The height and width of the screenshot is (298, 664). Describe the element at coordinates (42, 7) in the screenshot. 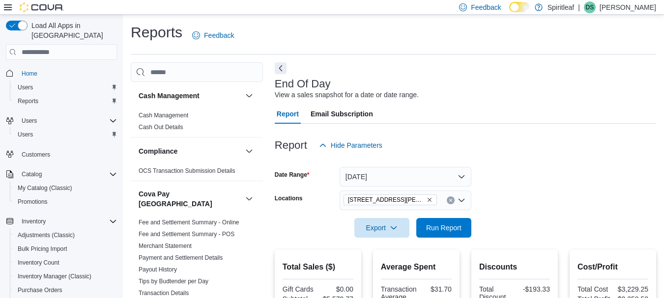

I see `img: Cova` at that location.